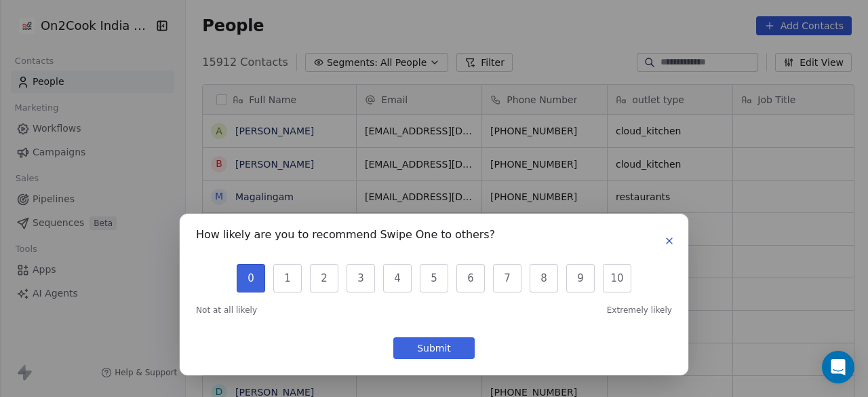 This screenshot has width=868, height=397. Describe the element at coordinates (288, 278) in the screenshot. I see `button: 1` at that location.